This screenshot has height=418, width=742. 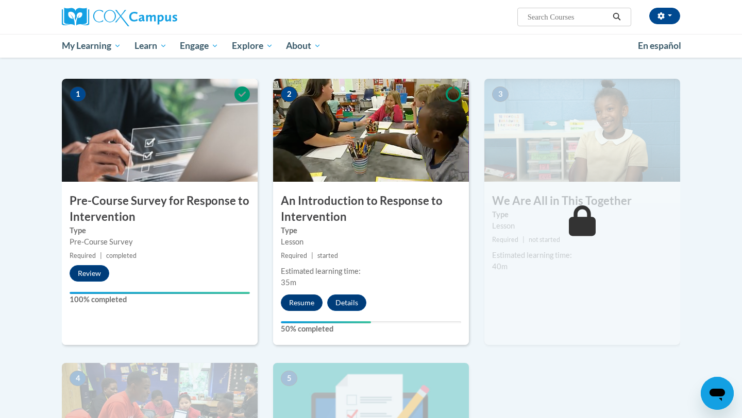 What do you see at coordinates (121, 256) in the screenshot?
I see `span: completed` at bounding box center [121, 256].